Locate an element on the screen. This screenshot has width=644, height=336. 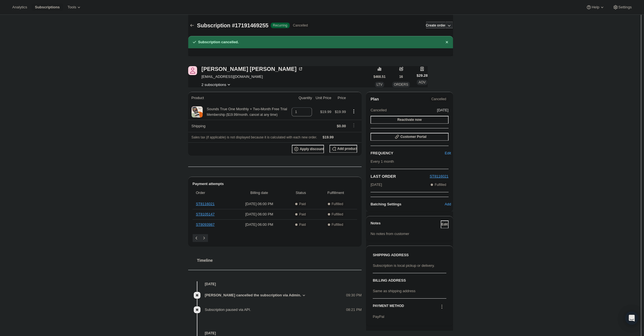
button: Add is located at coordinates (448, 204).